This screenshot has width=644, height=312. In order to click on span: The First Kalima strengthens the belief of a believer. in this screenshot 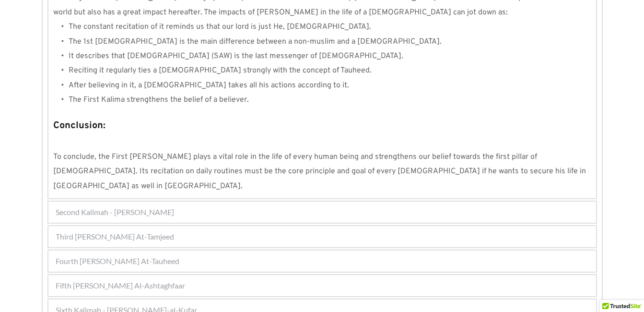, I will do `click(159, 100)`.